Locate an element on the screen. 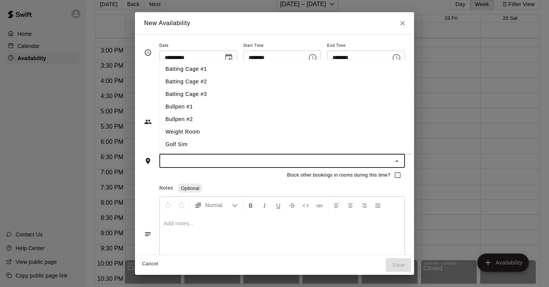 The width and height of the screenshot is (549, 287). button: Formatting Options is located at coordinates (216, 205).